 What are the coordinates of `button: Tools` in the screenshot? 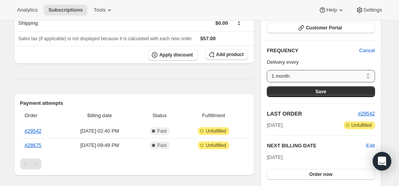 It's located at (103, 10).